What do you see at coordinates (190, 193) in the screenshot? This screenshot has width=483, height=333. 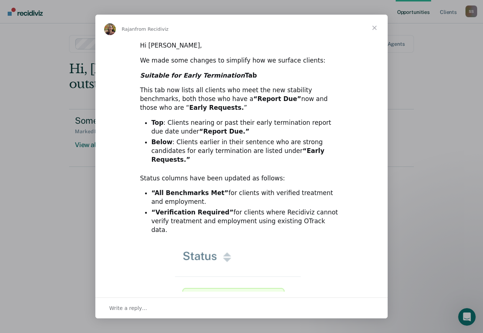 I see `b: “All Benchmarks Met”` at bounding box center [190, 193].